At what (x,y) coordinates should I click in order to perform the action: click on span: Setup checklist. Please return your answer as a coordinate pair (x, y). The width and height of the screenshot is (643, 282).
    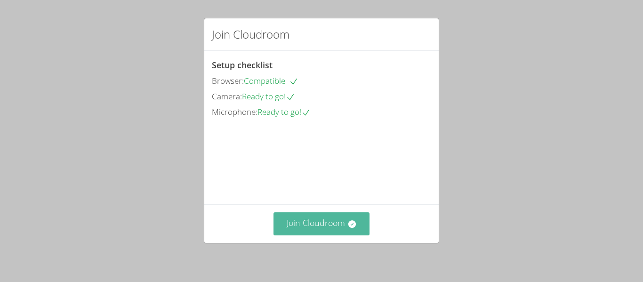
    Looking at the image, I should click on (242, 65).